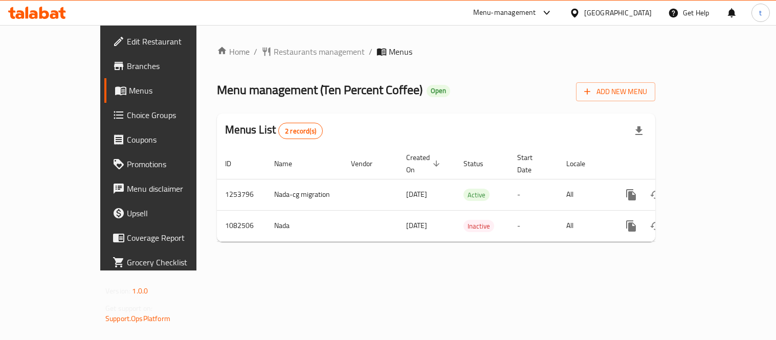 The width and height of the screenshot is (776, 340). What do you see at coordinates (174, 41) in the screenshot?
I see `span: Edit Restaurant` at bounding box center [174, 41].